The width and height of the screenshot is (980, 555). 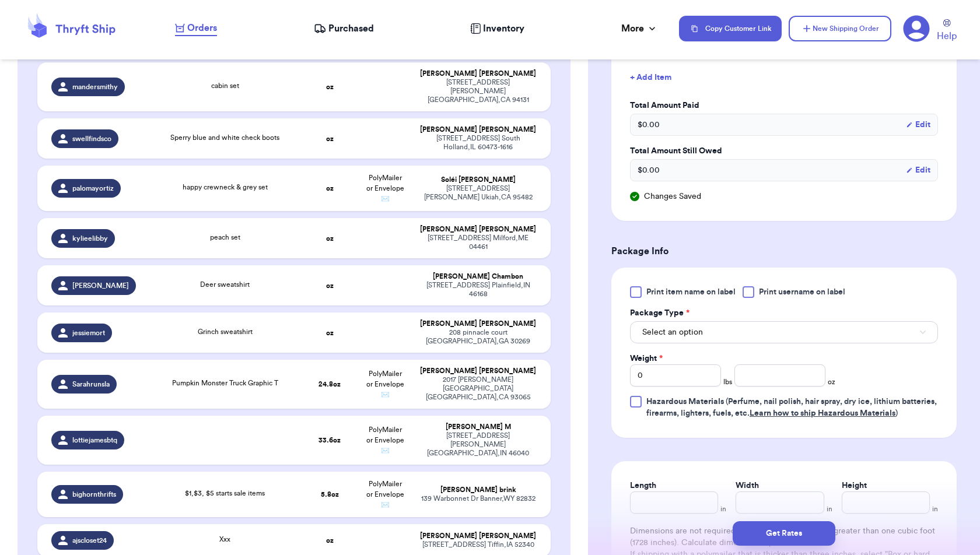 What do you see at coordinates (853, 486) in the screenshot?
I see `label: Height` at bounding box center [853, 486].